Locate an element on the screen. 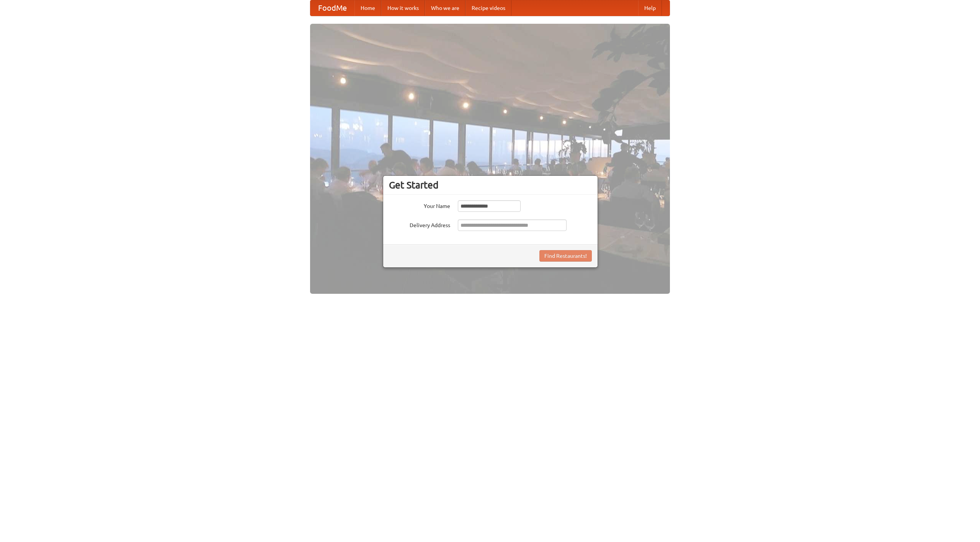 The image size is (980, 542). a: FoodMe is located at coordinates (332, 8).